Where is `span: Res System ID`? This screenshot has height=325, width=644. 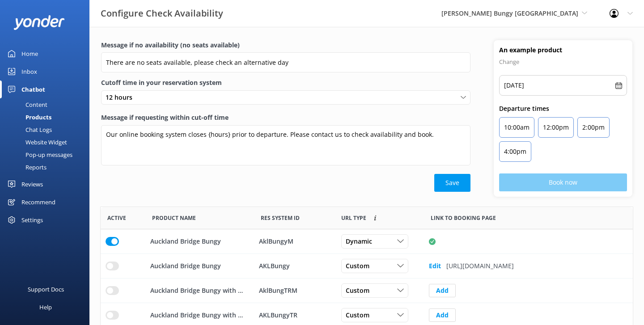
span: Res System ID is located at coordinates (280, 218).